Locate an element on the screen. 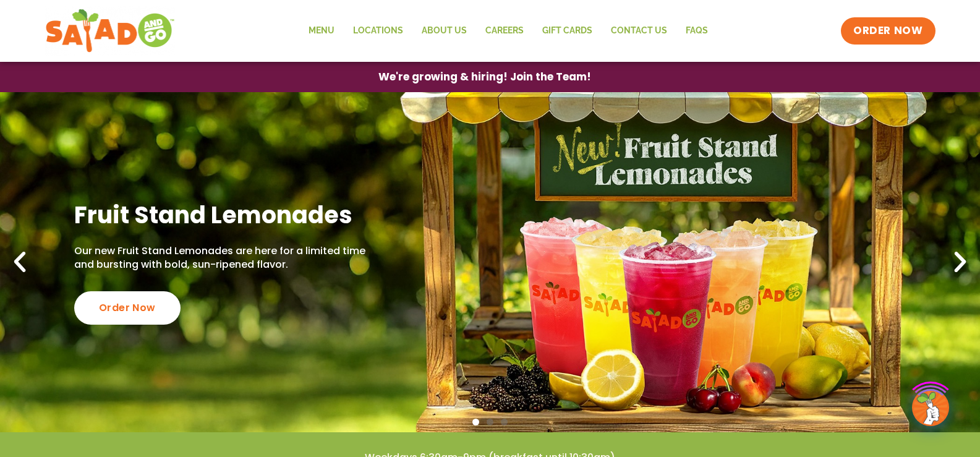 The height and width of the screenshot is (457, 980). a: Locations is located at coordinates (378, 31).